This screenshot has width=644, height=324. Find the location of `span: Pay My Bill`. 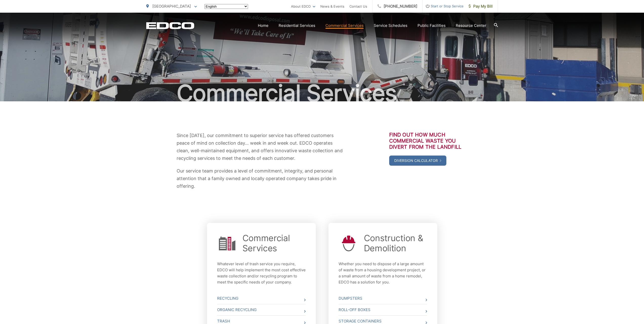

span: Pay My Bill is located at coordinates (481, 6).